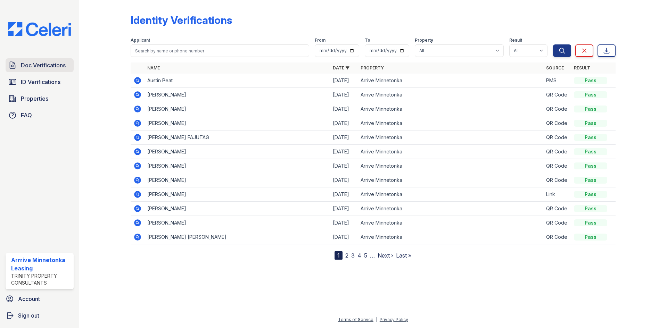  Describe the element at coordinates (557, 81) in the screenshot. I see `td: PMS` at that location.